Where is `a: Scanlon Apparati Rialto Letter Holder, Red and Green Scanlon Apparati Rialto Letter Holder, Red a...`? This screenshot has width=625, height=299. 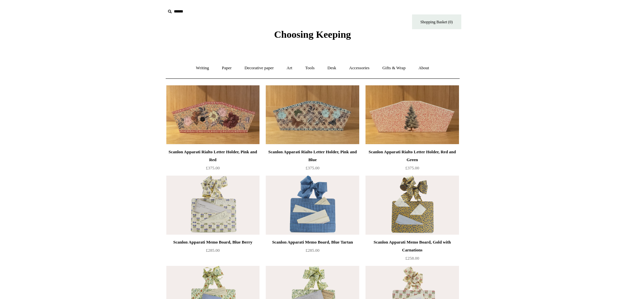
a: Scanlon Apparati Rialto Letter Holder, Red and Green Scanlon Apparati Rialto Letter Holder, Red a... is located at coordinates (412, 115).